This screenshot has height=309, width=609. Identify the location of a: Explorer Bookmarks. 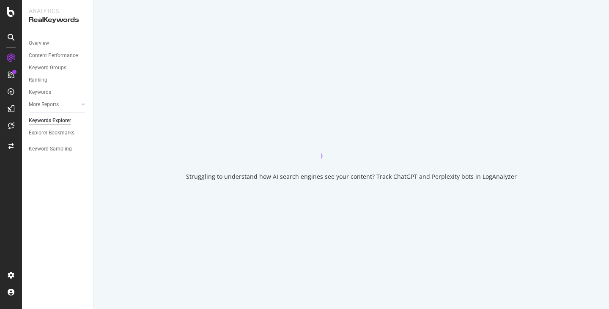
(58, 133).